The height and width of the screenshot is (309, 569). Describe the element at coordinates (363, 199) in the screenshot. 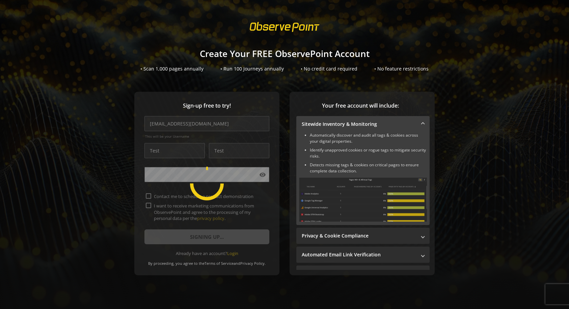

I see `img: Sitewide Inventory & Monitoring` at that location.